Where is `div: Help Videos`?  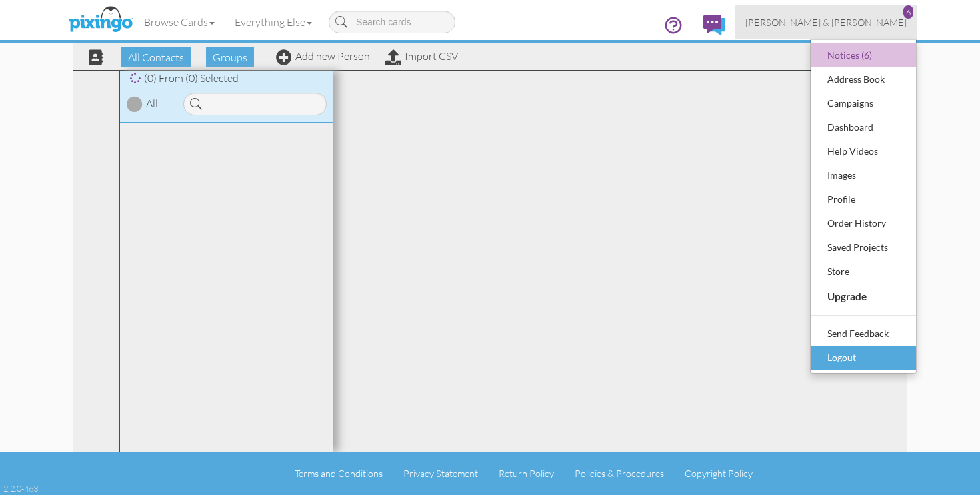 div: Help Videos is located at coordinates (863, 152).